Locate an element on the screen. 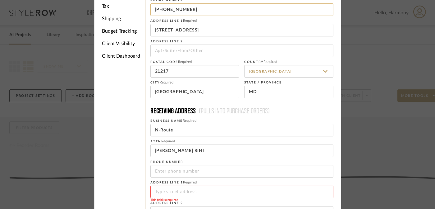 The height and width of the screenshot is (209, 435). h4: Receiving address is located at coordinates (242, 111).